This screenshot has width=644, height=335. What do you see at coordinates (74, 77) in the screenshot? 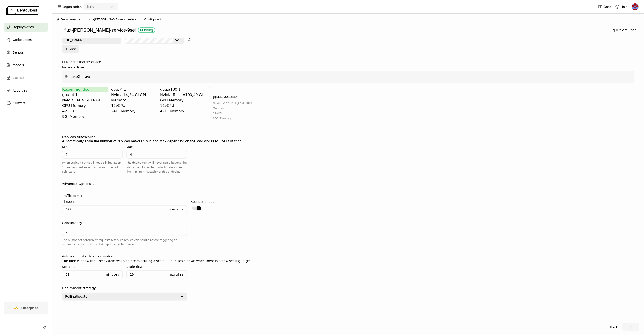
I see `span: CPU` at bounding box center [74, 77].